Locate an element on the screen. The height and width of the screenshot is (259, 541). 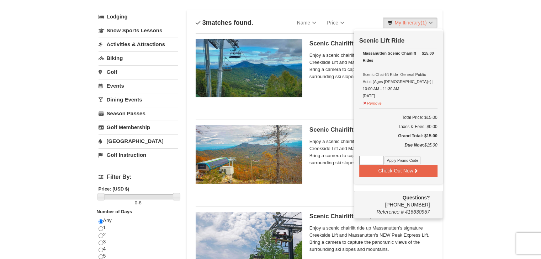
img: 24896431-13-a88f1aaf.jpg is located at coordinates (249, 155).